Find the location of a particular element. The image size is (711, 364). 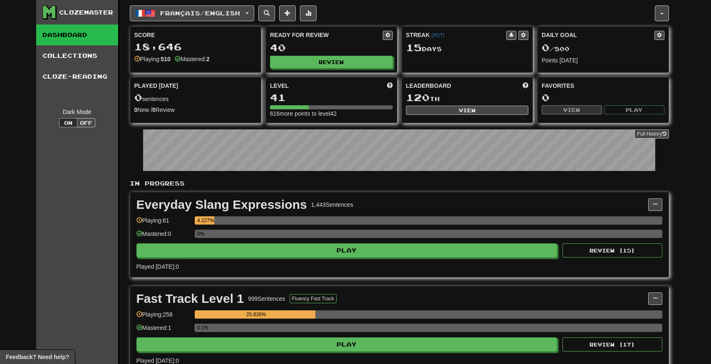

span: 15 is located at coordinates (414, 47).